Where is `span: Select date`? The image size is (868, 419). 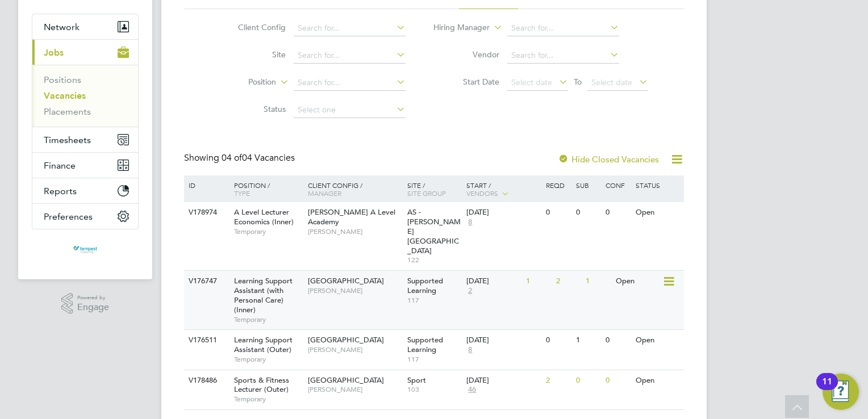 span: Select date is located at coordinates (611, 82).